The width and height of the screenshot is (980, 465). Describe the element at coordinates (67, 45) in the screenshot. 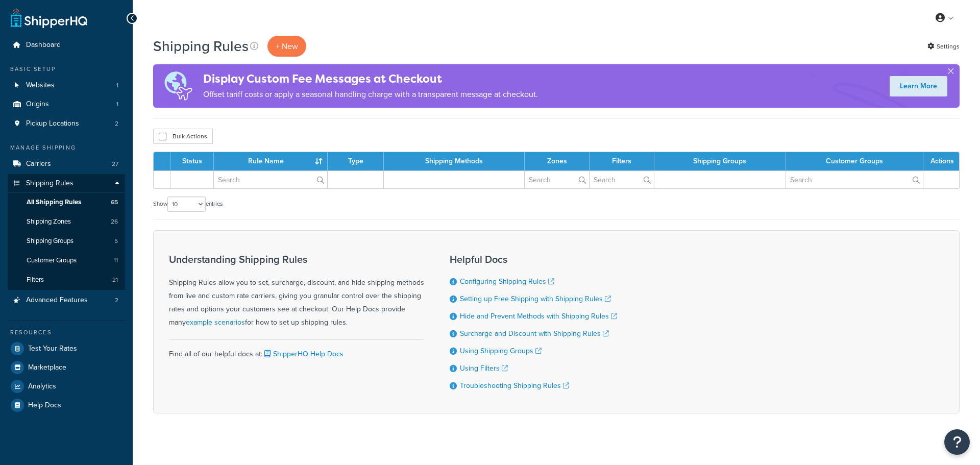

I see `li: Dashboard` at that location.